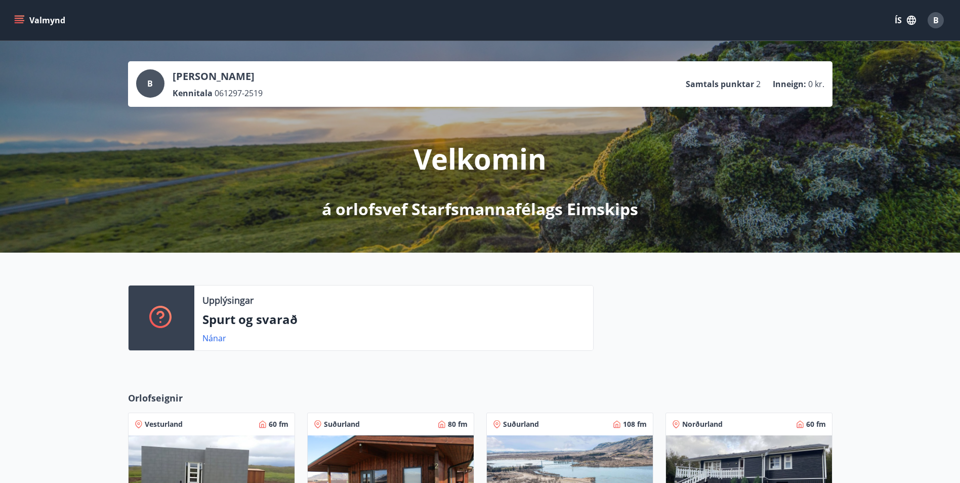 This screenshot has height=483, width=960. What do you see at coordinates (238, 93) in the screenshot?
I see `span: 061297-2519` at bounding box center [238, 93].